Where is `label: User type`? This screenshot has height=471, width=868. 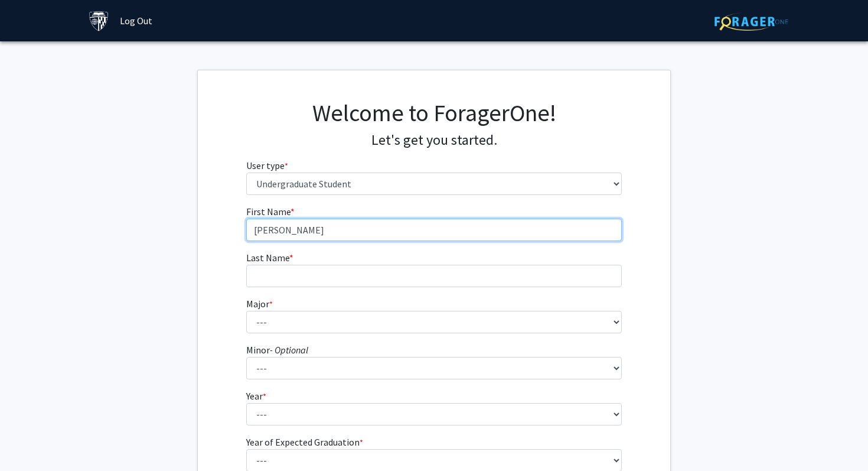
label: User type is located at coordinates (267, 165).